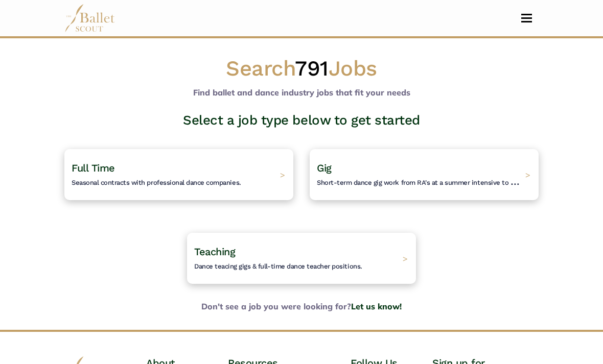 Image resolution: width=603 pixels, height=364 pixels. I want to click on span: Full Time, so click(93, 168).